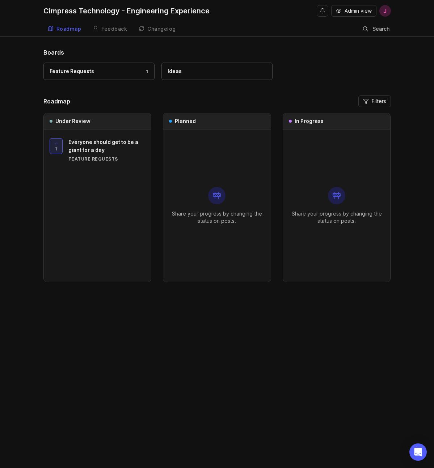 This screenshot has height=468, width=434. Describe the element at coordinates (99, 71) in the screenshot. I see `a: Feature Requests1` at that location.